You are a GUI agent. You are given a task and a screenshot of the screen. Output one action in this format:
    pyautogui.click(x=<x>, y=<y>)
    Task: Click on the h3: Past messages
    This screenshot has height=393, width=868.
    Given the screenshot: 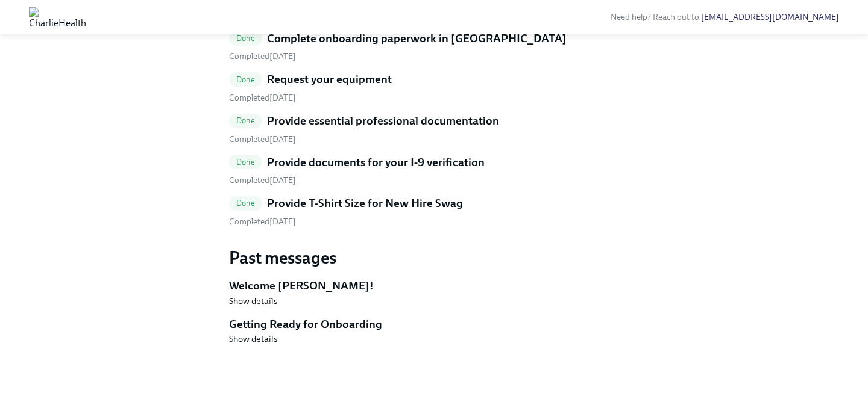 What is the action you would take?
    pyautogui.click(x=434, y=257)
    